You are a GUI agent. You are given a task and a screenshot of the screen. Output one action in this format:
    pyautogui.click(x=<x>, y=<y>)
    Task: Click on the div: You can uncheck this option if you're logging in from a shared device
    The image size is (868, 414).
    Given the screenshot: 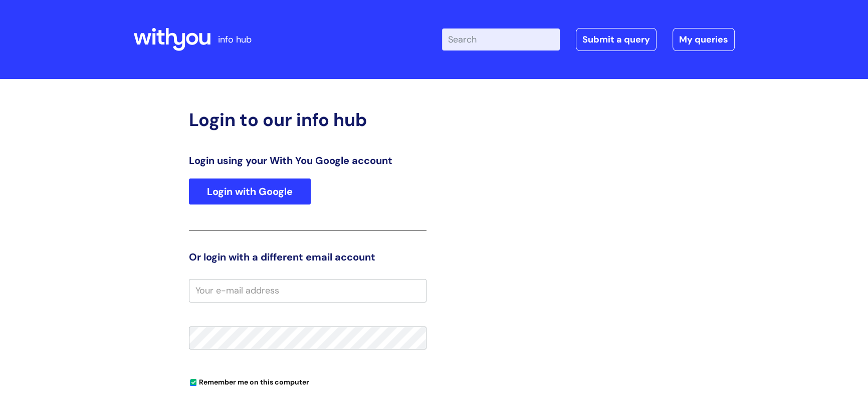 What is the action you would take?
    pyautogui.click(x=308, y=382)
    